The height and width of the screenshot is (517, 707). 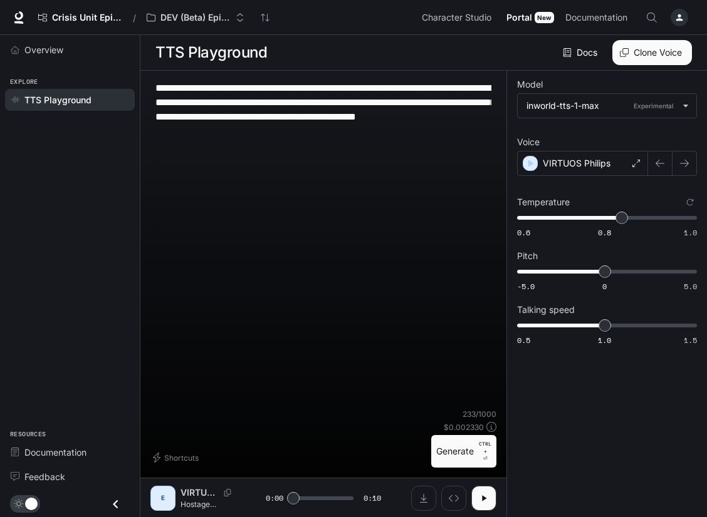 What do you see at coordinates (523, 232) in the screenshot?
I see `span: 0.6` at bounding box center [523, 232].